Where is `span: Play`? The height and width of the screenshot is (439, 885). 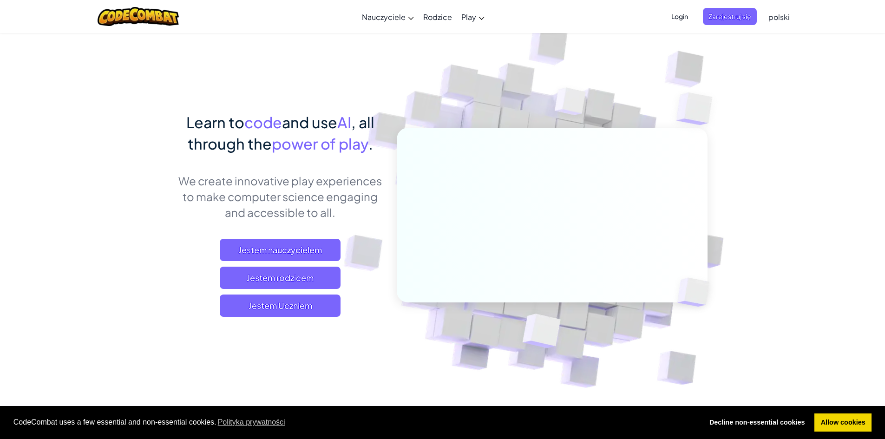 span: Play is located at coordinates (469, 17).